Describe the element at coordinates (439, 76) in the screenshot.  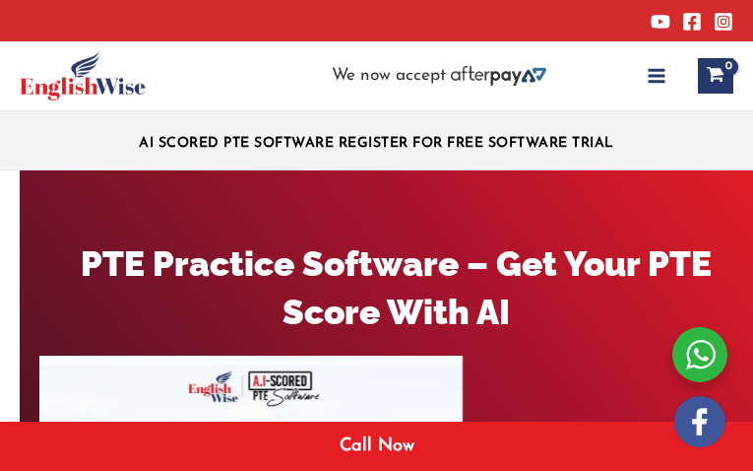
I see `aside: Header Widget 2` at that location.